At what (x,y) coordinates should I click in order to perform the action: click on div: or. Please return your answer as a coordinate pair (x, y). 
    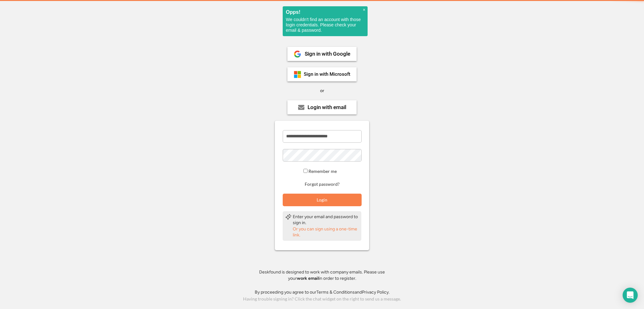
    Looking at the image, I should click on (322, 91).